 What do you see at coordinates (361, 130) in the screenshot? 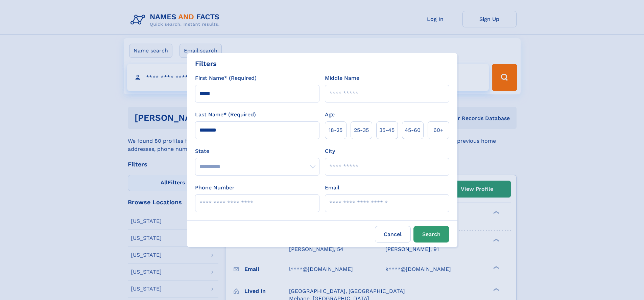
I see `span: 25‑35` at bounding box center [361, 130].